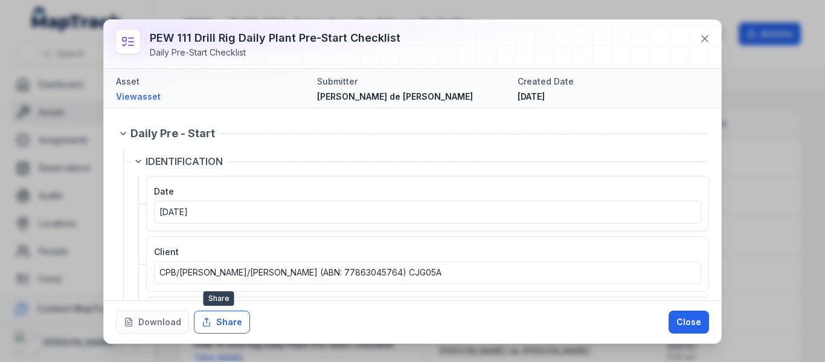 Image resolution: width=825 pixels, height=362 pixels. I want to click on a: Viewasset, so click(211, 97).